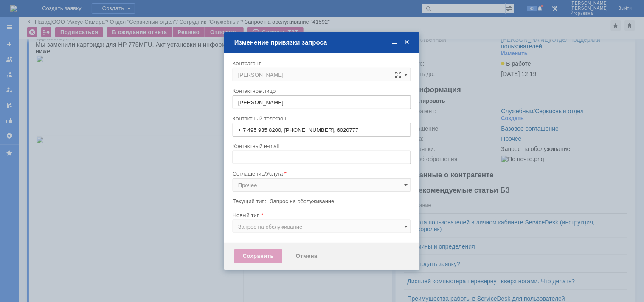 This screenshot has height=302, width=644. What do you see at coordinates (302, 201) in the screenshot?
I see `span: Запрос на обслуживание` at bounding box center [302, 201].